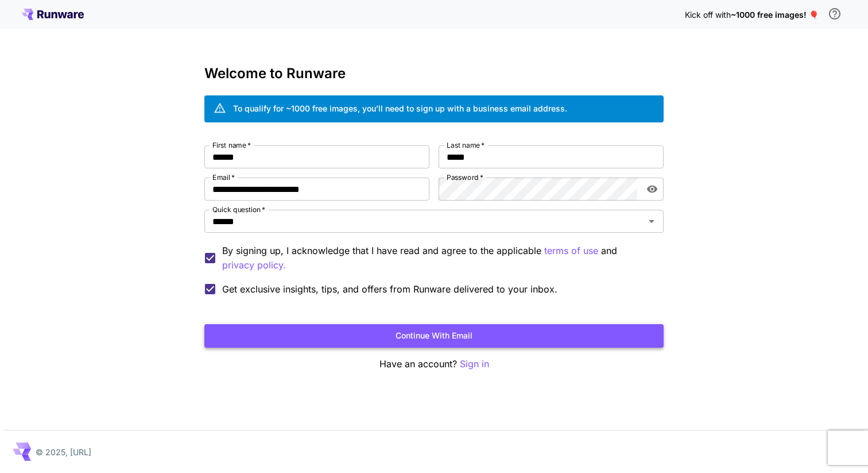 This screenshot has height=473, width=868. What do you see at coordinates (438, 258) in the screenshot?
I see `p: By signing up, I acknowledge that I have read and agree to the applicable and` at bounding box center [438, 258].